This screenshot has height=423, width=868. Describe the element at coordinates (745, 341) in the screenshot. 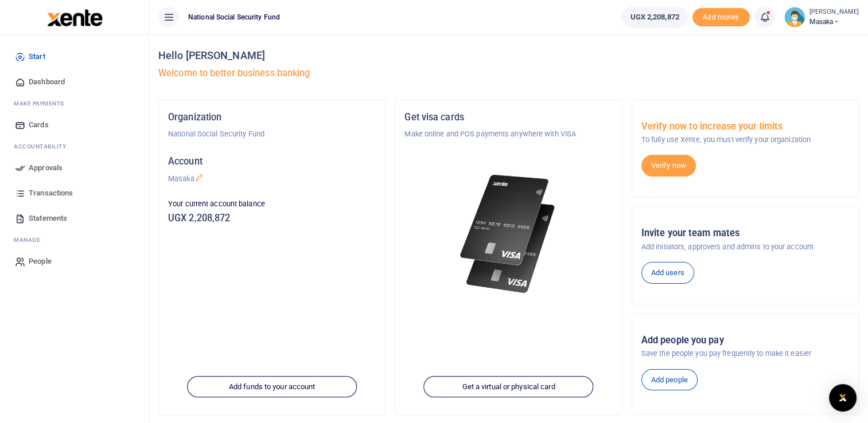

I see `h5: Add people you pay` at that location.